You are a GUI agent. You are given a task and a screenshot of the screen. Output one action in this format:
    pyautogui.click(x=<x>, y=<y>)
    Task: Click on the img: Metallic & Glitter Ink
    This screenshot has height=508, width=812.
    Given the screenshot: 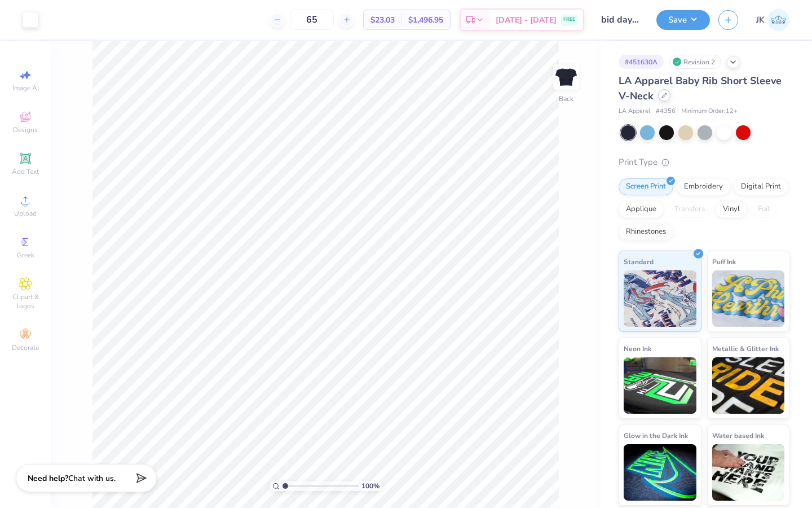 What is the action you would take?
    pyautogui.click(x=748, y=385)
    